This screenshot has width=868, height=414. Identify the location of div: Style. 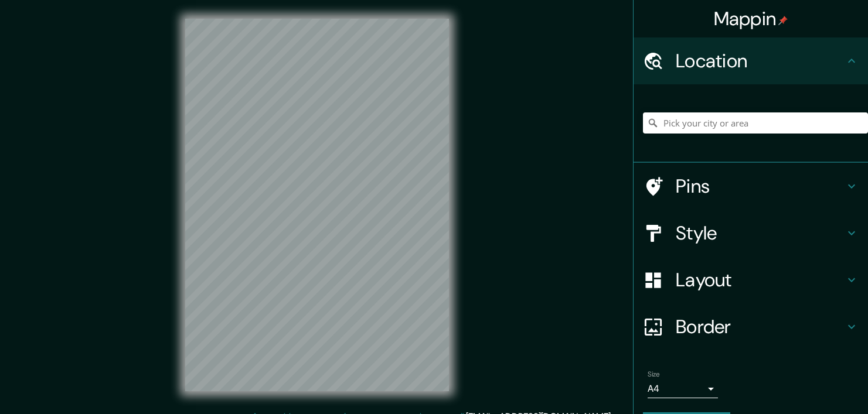
(751, 233).